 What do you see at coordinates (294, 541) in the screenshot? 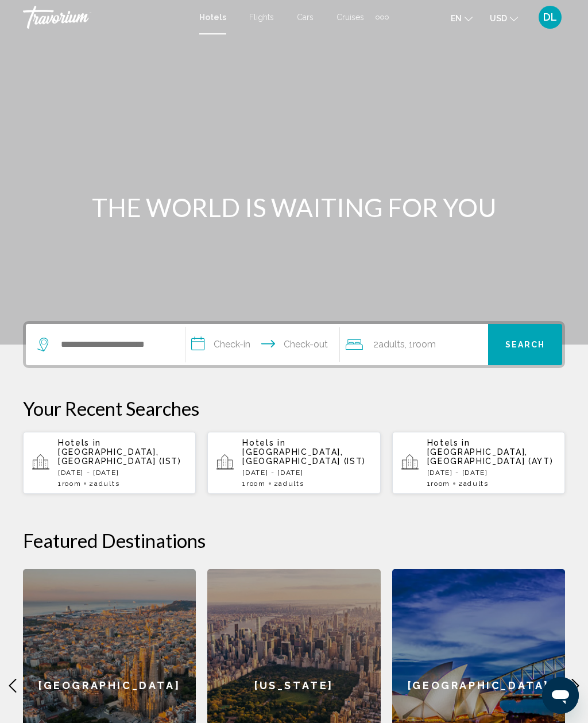
I see `h2: Featured Destinations` at bounding box center [294, 541].